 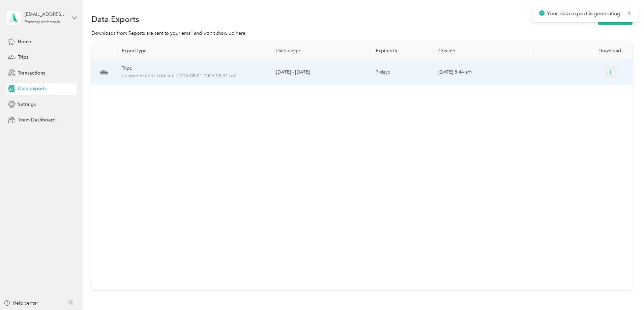 What do you see at coordinates (583, 51) in the screenshot?
I see `div: Download` at bounding box center [583, 51].